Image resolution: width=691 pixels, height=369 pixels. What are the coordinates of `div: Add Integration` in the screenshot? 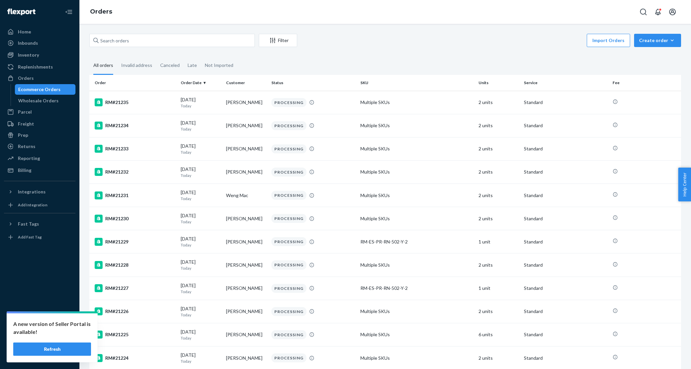 It's located at (32, 205).